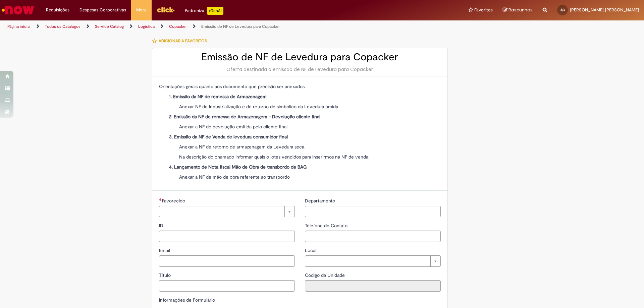 The width and height of the screenshot is (644, 308). Describe the element at coordinates (162, 226) in the screenshot. I see `span: ID` at that location.